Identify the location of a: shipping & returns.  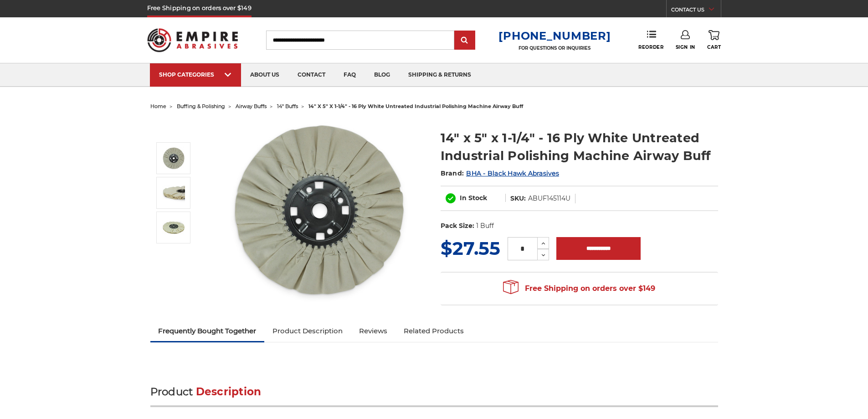
(439, 75).